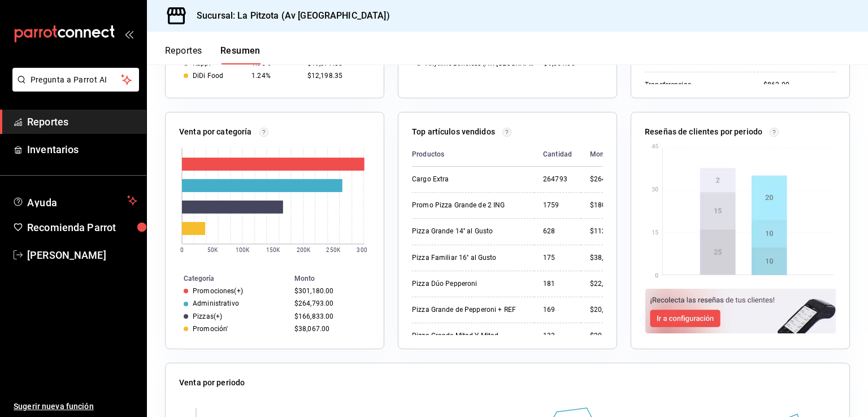 The image size is (868, 417). Describe the element at coordinates (336, 76) in the screenshot. I see `div: $12,198.35` at that location.